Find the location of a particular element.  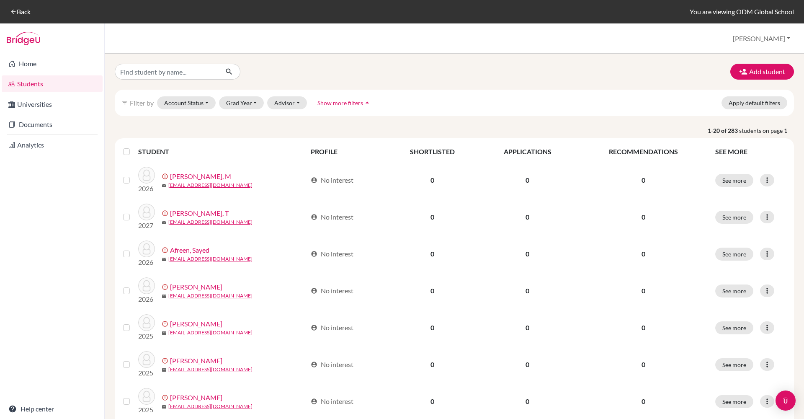

th: SHORTLISTED is located at coordinates (432, 152).